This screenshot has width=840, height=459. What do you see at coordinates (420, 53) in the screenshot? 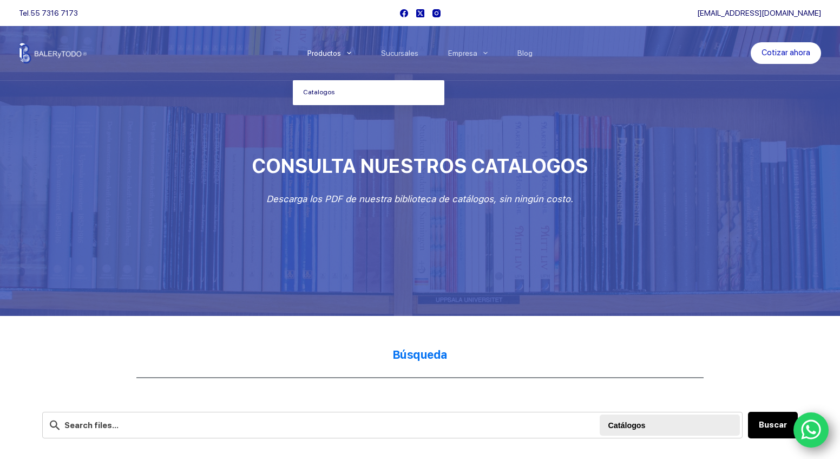
I see `nav: Menu Principal` at bounding box center [420, 53].